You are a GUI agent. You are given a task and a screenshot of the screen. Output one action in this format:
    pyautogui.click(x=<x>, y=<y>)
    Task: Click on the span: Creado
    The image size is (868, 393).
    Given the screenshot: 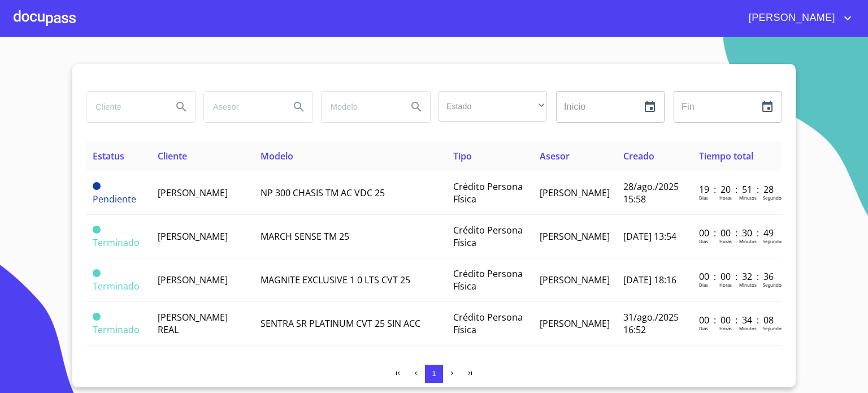 What is the action you would take?
    pyautogui.click(x=639, y=156)
    